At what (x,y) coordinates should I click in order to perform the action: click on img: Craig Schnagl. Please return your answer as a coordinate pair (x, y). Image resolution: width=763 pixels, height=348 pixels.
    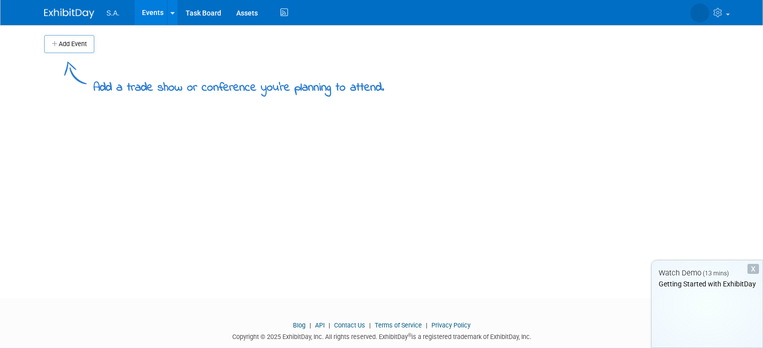
    Looking at the image, I should click on (699, 13).